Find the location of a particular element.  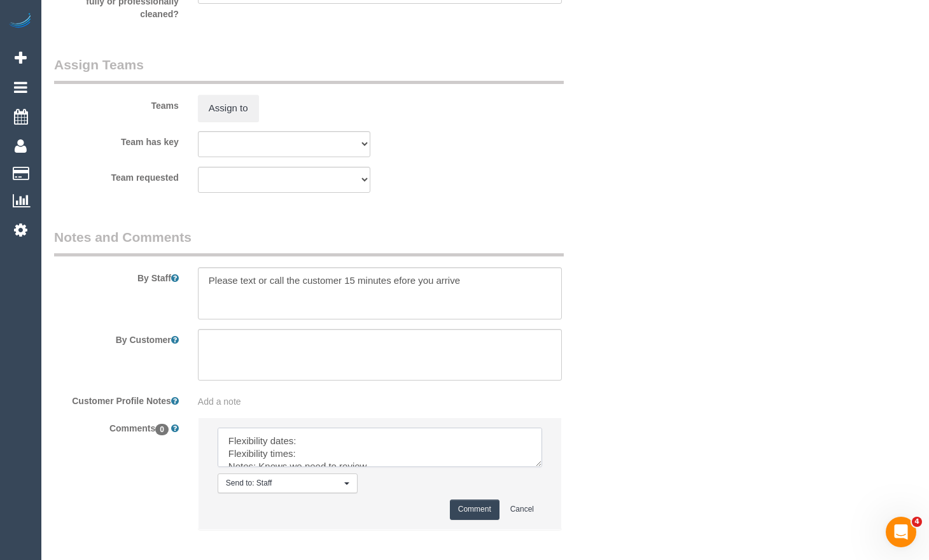

span: 4 is located at coordinates (917, 522).